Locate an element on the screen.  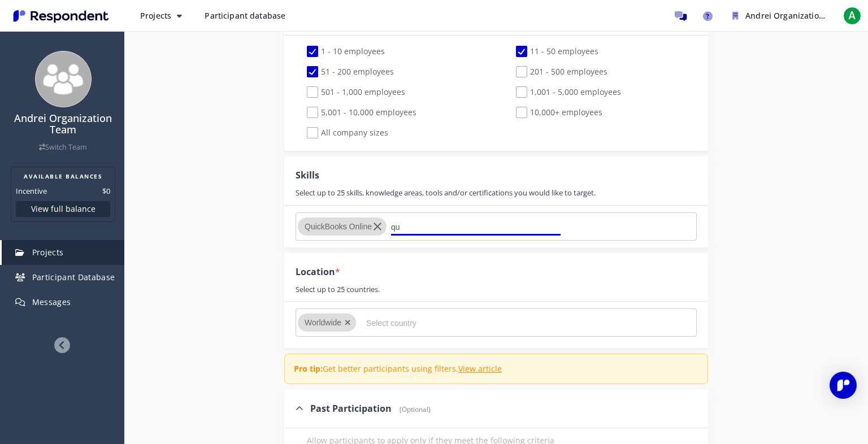
span: 51 - 200 employees is located at coordinates (350, 73).